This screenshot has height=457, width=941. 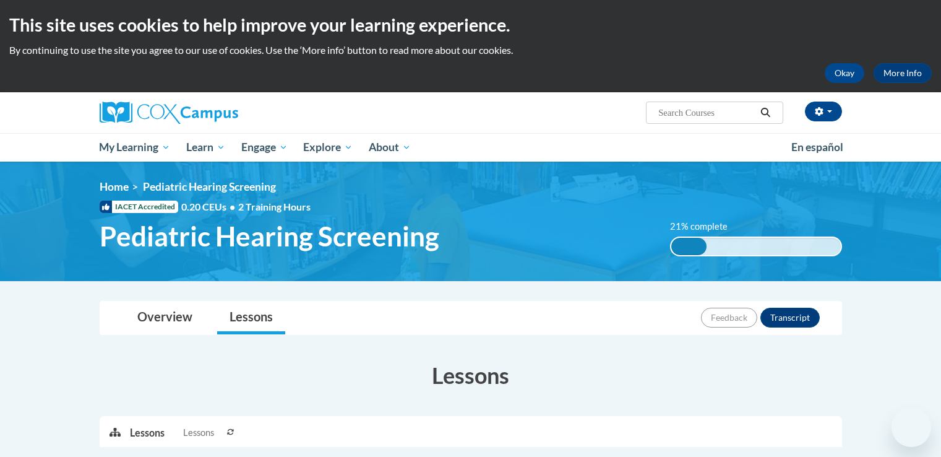 What do you see at coordinates (729, 318) in the screenshot?
I see `button: Feedback` at bounding box center [729, 318].